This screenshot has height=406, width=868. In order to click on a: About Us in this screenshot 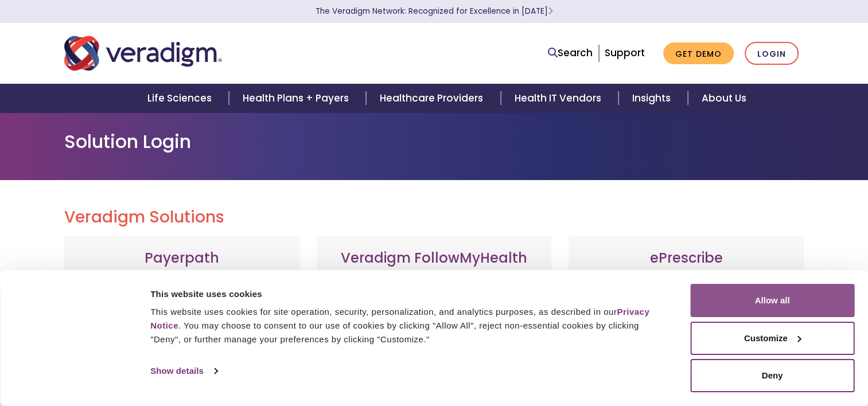, I will do `click(724, 98)`.